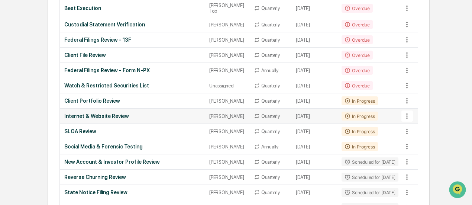 The width and height of the screenshot is (472, 205). What do you see at coordinates (9, 9) in the screenshot?
I see `img: f2157a4c-a0d3-4daa-907e-bb6f0de503a5-1751232295721` at bounding box center [9, 9].